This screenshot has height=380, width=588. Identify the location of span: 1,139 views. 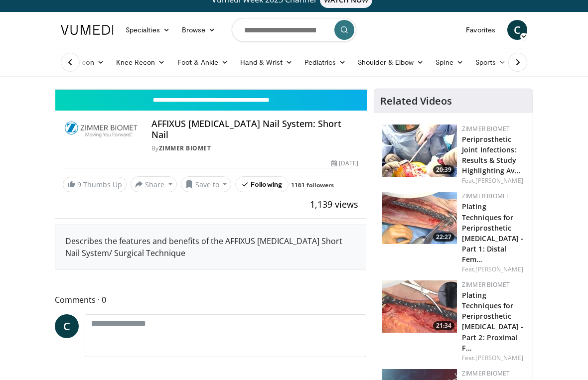
(334, 204).